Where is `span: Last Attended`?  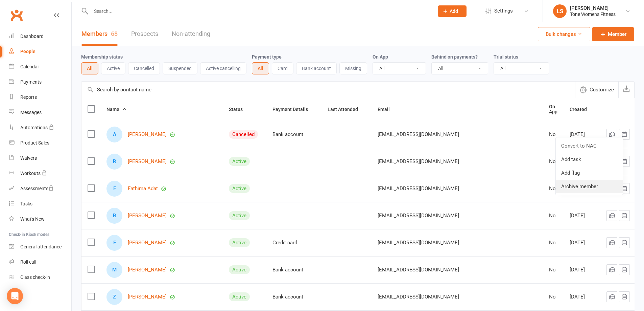 span: Last Attended is located at coordinates (346, 109).